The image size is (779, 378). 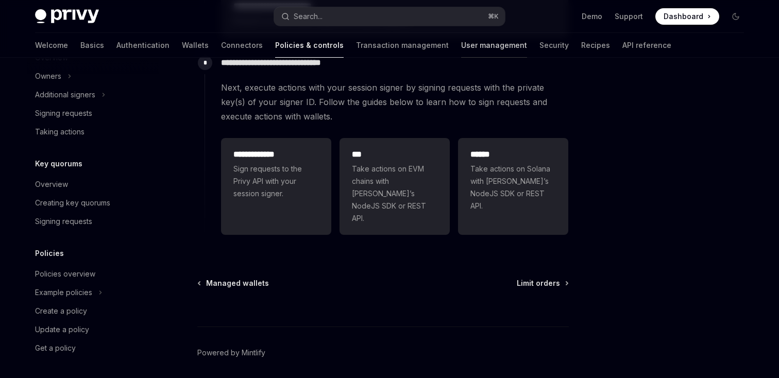 I want to click on span: Next, execute actions with your session signer by signing requests with the private key(s) of you..., so click(x=395, y=102).